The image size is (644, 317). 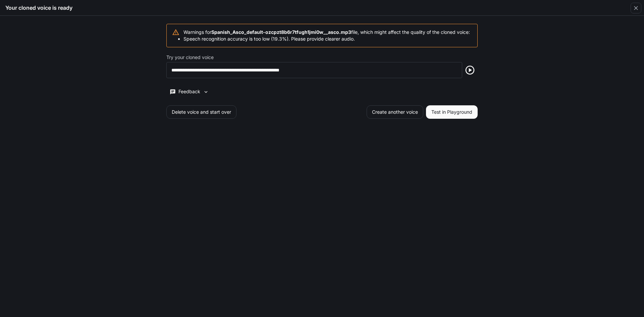 What do you see at coordinates (39, 8) in the screenshot?
I see `h5: Your cloned voice is ready` at bounding box center [39, 8].